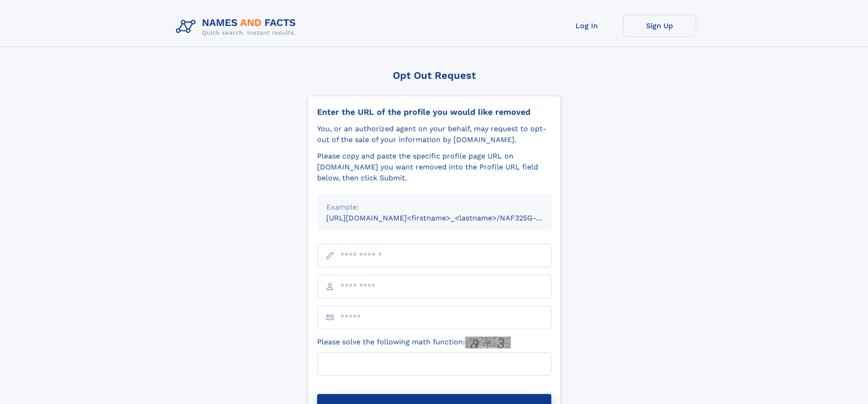  What do you see at coordinates (434, 112) in the screenshot?
I see `div: Enter the URL of the profile you would like removed` at bounding box center [434, 112].